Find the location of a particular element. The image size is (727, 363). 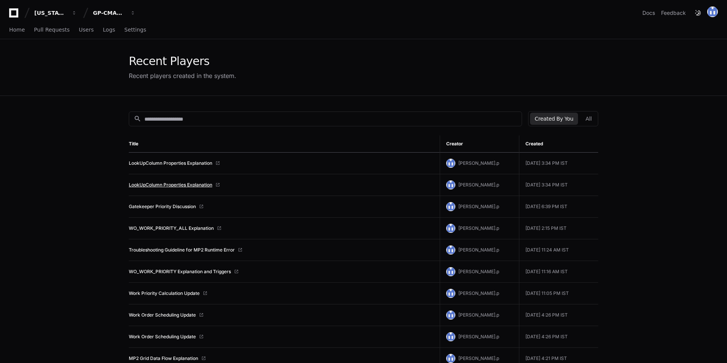

a: Docs is located at coordinates (648, 13).